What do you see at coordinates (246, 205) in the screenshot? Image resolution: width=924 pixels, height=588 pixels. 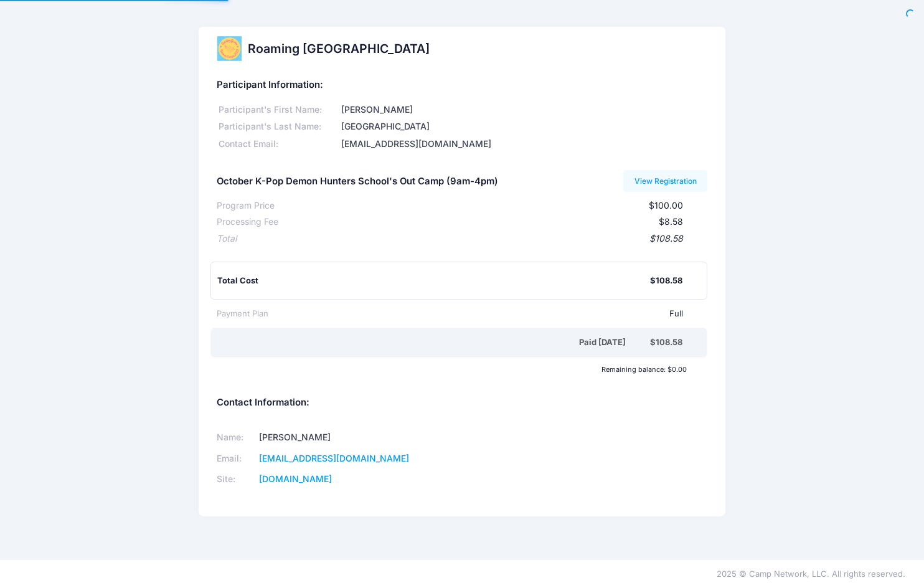 I see `div: Program Price` at bounding box center [246, 205].